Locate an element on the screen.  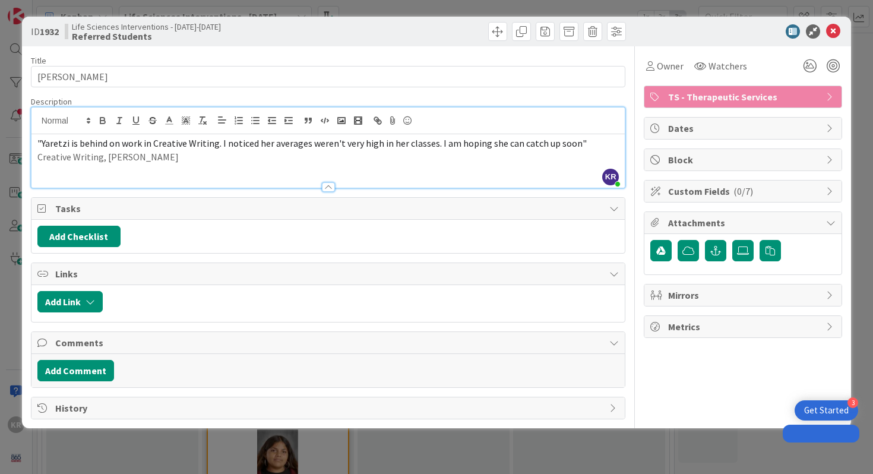
span: Mirrors is located at coordinates (744, 295).